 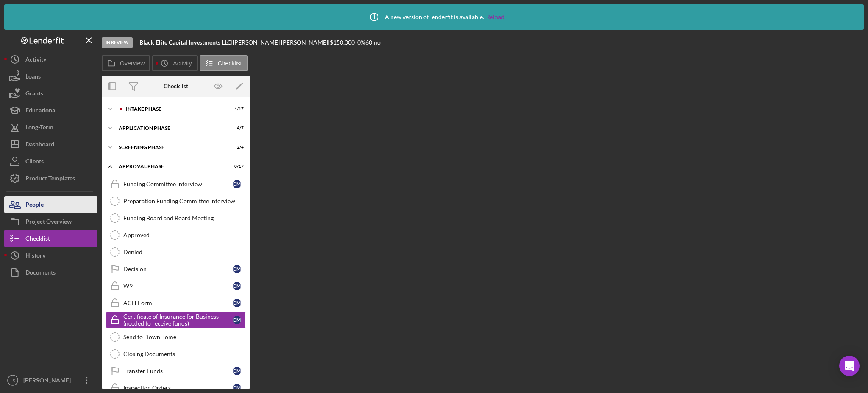 What do you see at coordinates (373, 42) in the screenshot?
I see `div: 60 mo` at bounding box center [373, 42].